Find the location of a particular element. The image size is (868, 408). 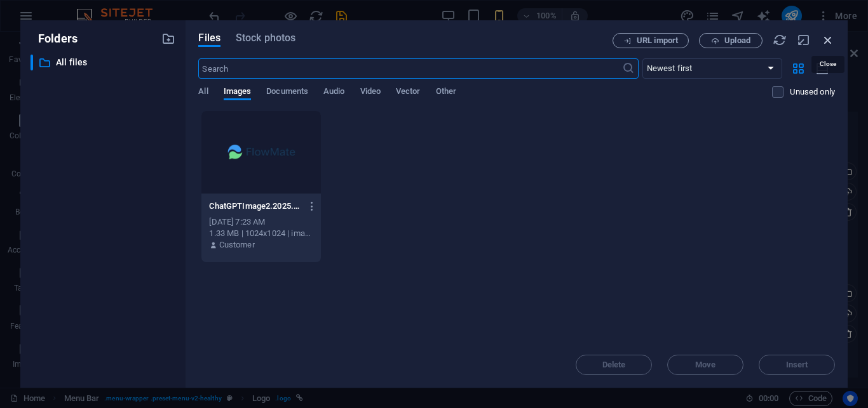

span: Vector is located at coordinates (408, 93).